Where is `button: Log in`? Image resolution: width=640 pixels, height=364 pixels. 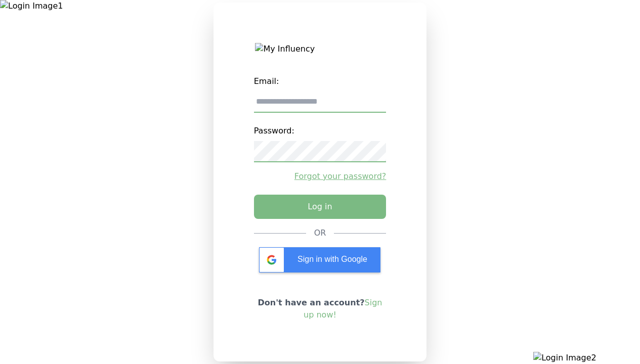 button: Log in is located at coordinates (320, 207).